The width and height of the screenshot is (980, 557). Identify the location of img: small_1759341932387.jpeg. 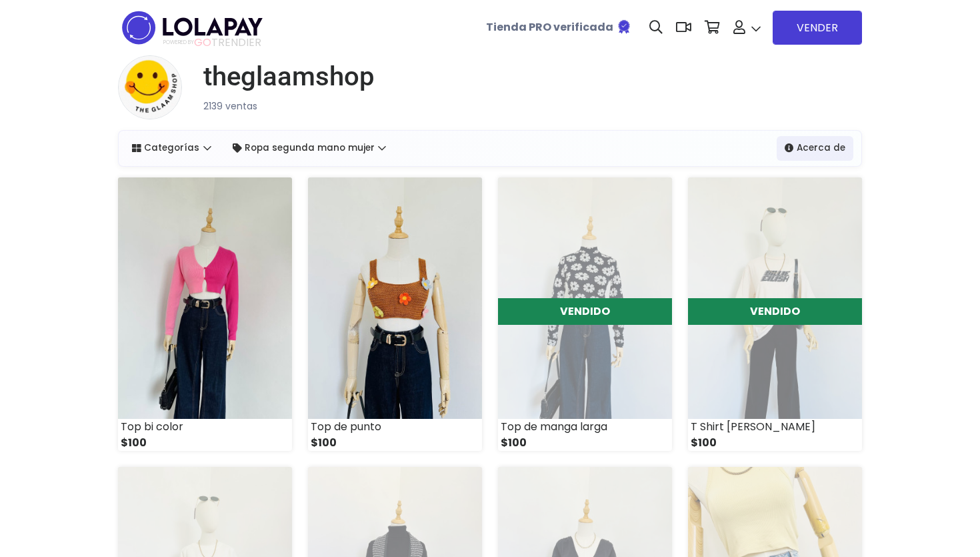
(774, 298).